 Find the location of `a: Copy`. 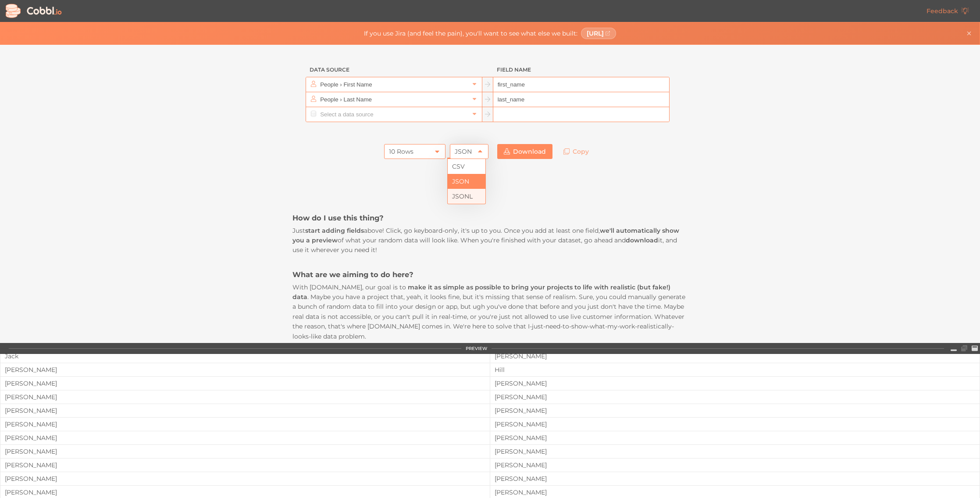

a: Copy is located at coordinates (577, 151).